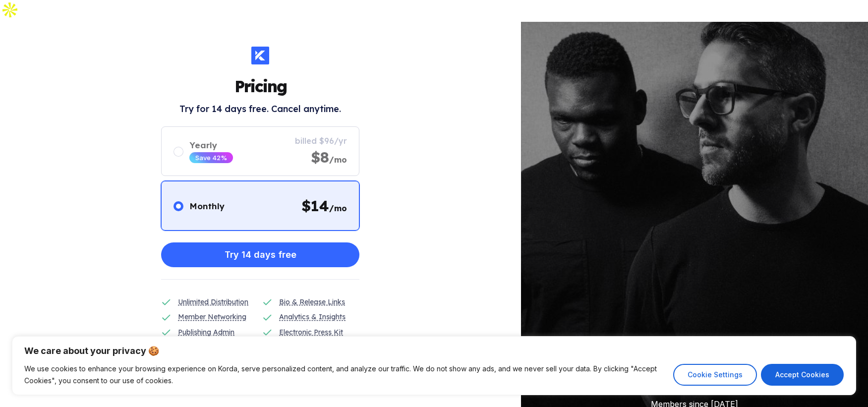 The image size is (868, 407). What do you see at coordinates (321, 141) in the screenshot?
I see `div: billed $96/yr` at bounding box center [321, 141].